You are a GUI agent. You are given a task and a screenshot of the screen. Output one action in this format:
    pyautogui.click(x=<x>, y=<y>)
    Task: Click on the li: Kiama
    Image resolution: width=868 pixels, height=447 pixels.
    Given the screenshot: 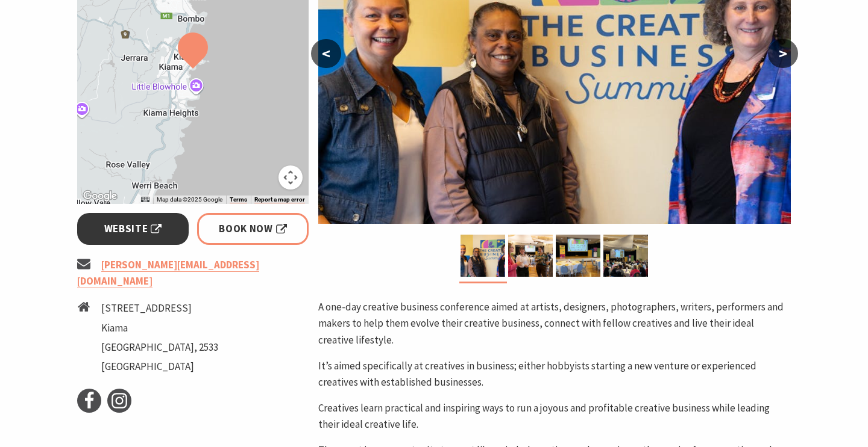 What is the action you would take?
    pyautogui.click(x=160, y=328)
    